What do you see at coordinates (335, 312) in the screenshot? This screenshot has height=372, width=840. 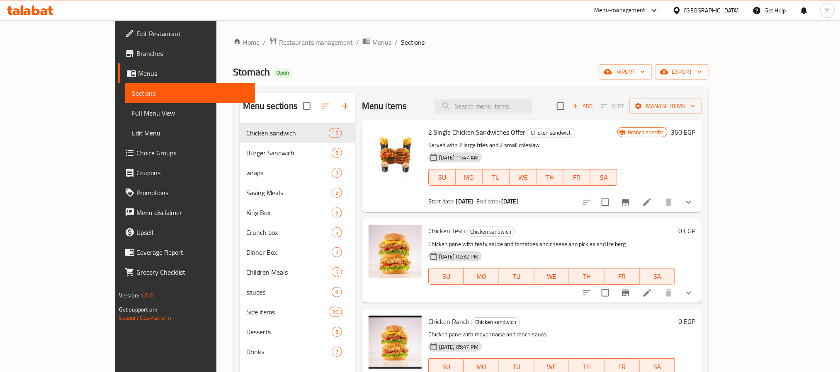 I see `span: 20` at bounding box center [335, 312].